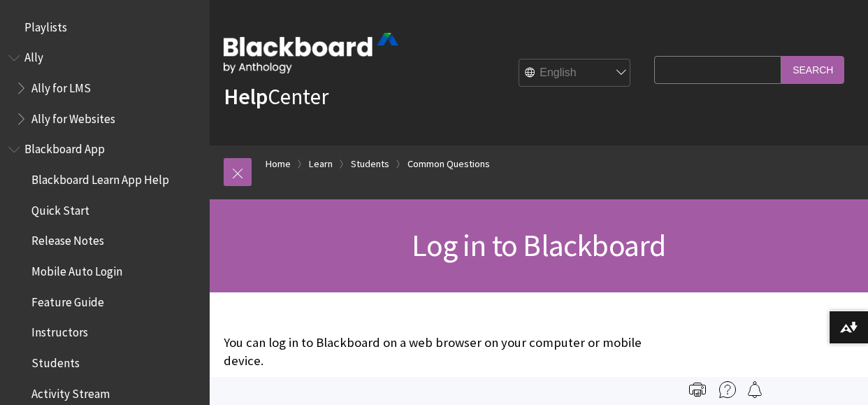 The width and height of the screenshot is (868, 405). Describe the element at coordinates (55, 360) in the screenshot. I see `span: Students` at that location.